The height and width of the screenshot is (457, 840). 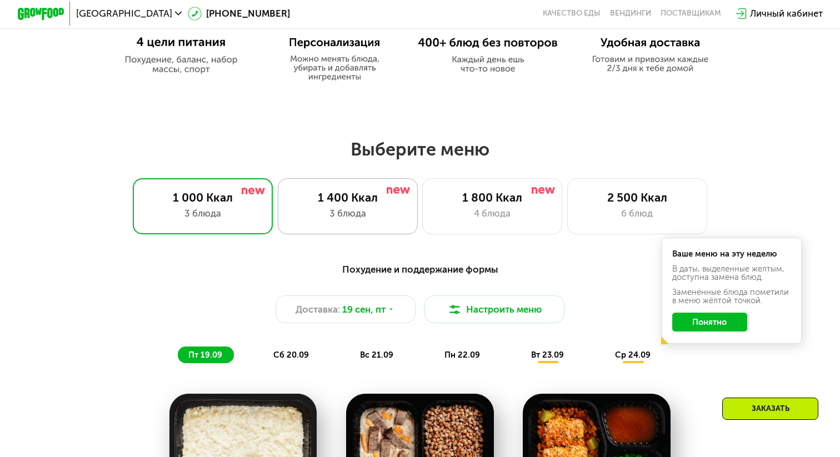 What do you see at coordinates (377, 355) in the screenshot?
I see `span: вс 21.09` at bounding box center [377, 355].